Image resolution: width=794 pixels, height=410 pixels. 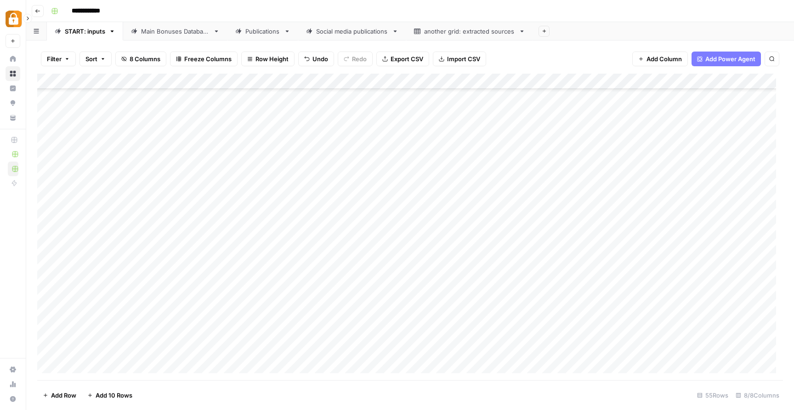 What do you see at coordinates (114, 395) in the screenshot?
I see `span: Add 10 Rows` at bounding box center [114, 395].